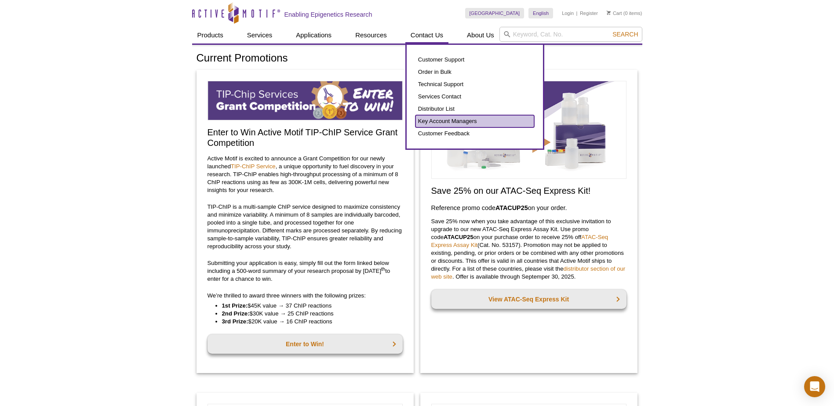  What do you see at coordinates (308, 306) in the screenshot?
I see `li: $45K value → 37 ChIP reactions` at bounding box center [308, 306].